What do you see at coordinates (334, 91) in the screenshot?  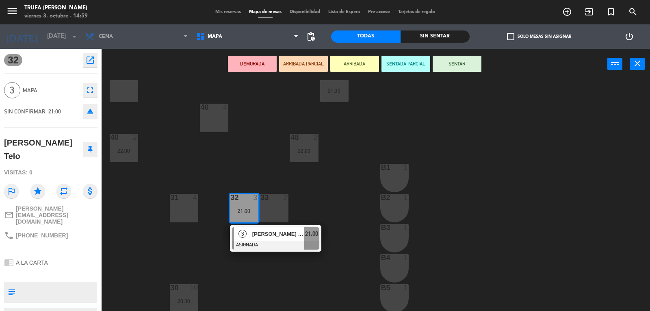 I see `div: 21:30` at bounding box center [334, 91].